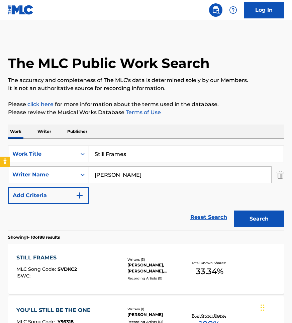 Image resolution: width=292 pixels, height=323 pixels. I want to click on a: Reset Search, so click(209, 217).